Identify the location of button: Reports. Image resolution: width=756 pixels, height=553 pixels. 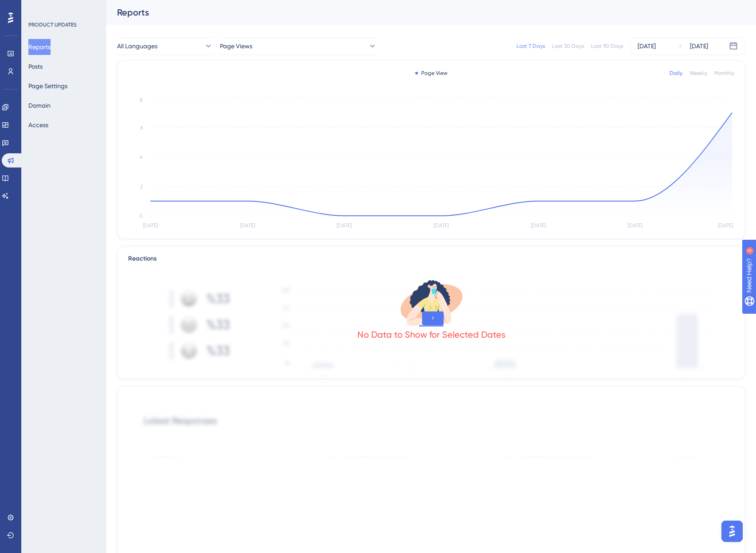
(39, 47).